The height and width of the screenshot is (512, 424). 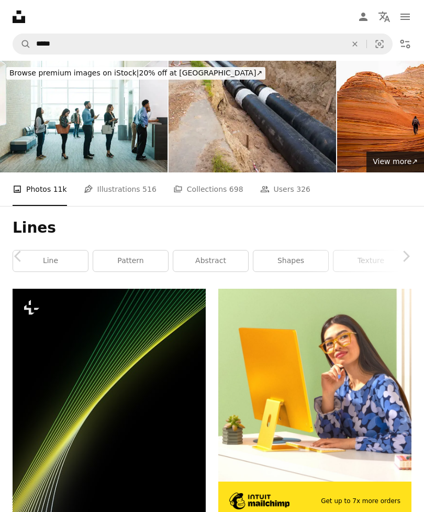 I want to click on span: 698, so click(x=236, y=189).